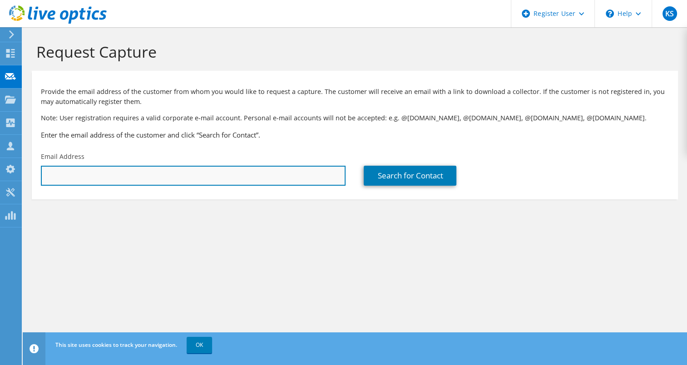  Describe the element at coordinates (610, 14) in the screenshot. I see `svg: \n` at that location.